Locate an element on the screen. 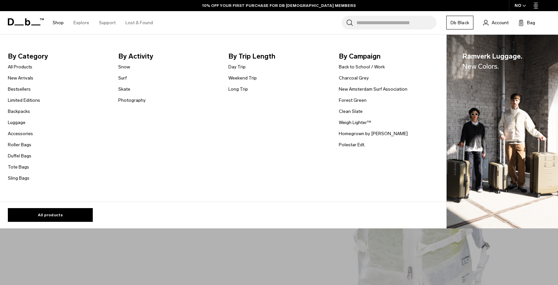  a: Bestsellers is located at coordinates (19, 89).